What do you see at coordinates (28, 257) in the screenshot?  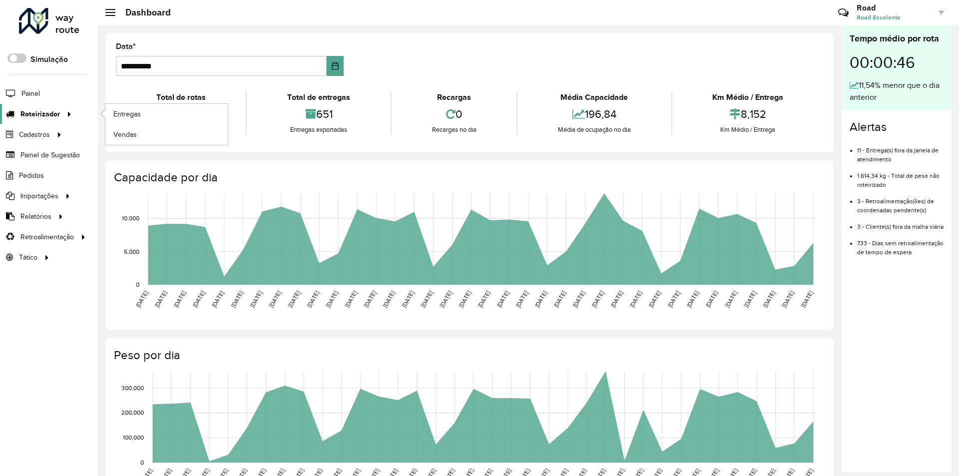 I see `span: Tático` at bounding box center [28, 257].